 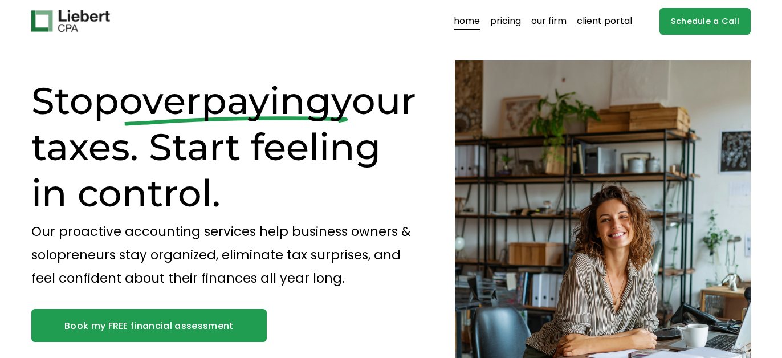 What do you see at coordinates (705, 21) in the screenshot?
I see `a: Schedule a Call` at bounding box center [705, 21].